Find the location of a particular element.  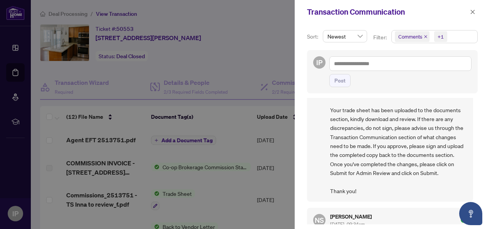

span: Newest is located at coordinates (345, 36).